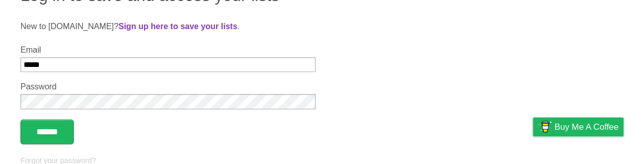  I want to click on span: Buy me a coffee, so click(586, 127).